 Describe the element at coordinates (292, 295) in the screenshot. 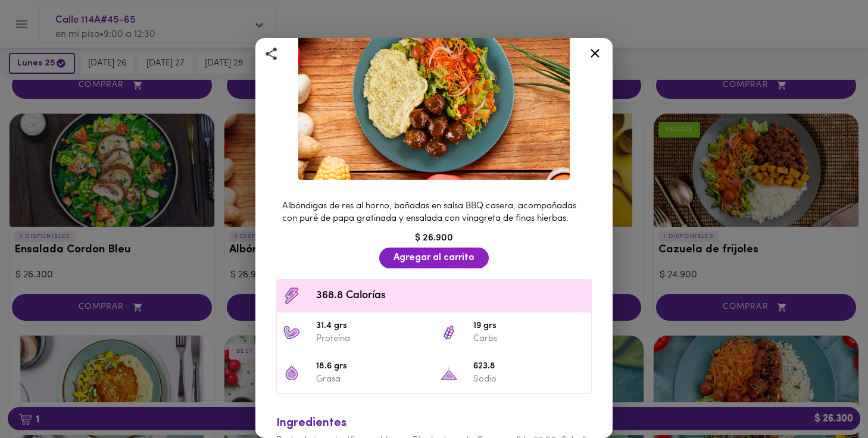

I see `img: Contenido calórico` at that location.